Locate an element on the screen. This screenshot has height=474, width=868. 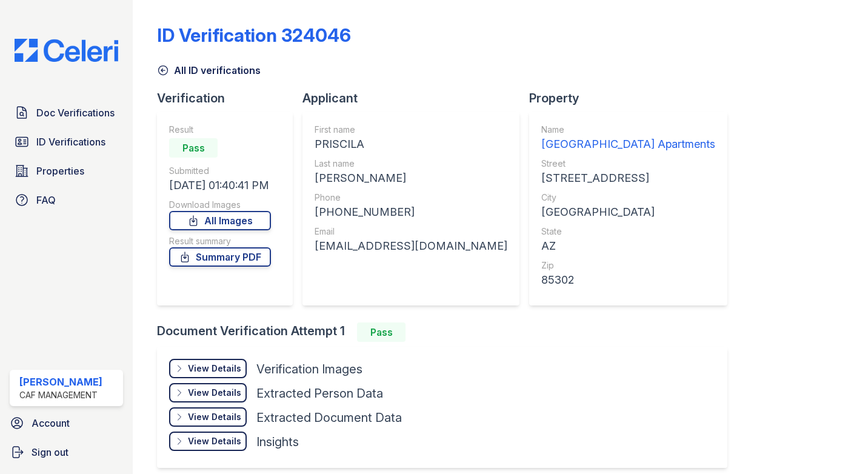
a: Sign out is located at coordinates (66, 452).